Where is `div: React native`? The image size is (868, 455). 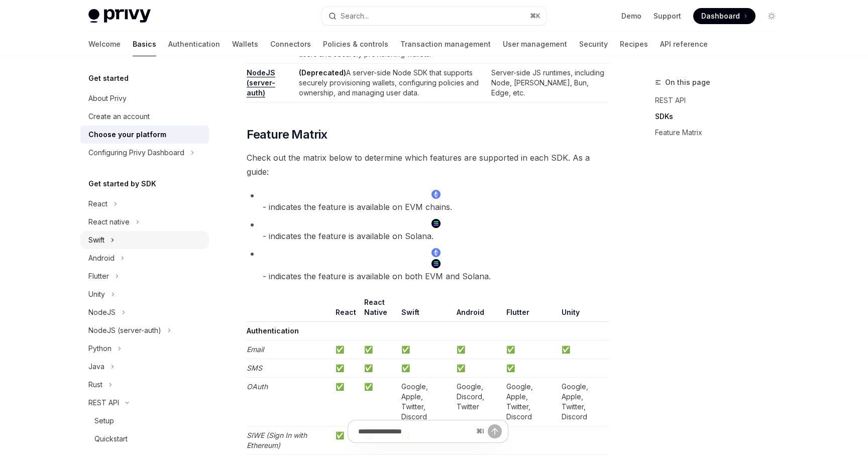
div: React native is located at coordinates (109, 222).